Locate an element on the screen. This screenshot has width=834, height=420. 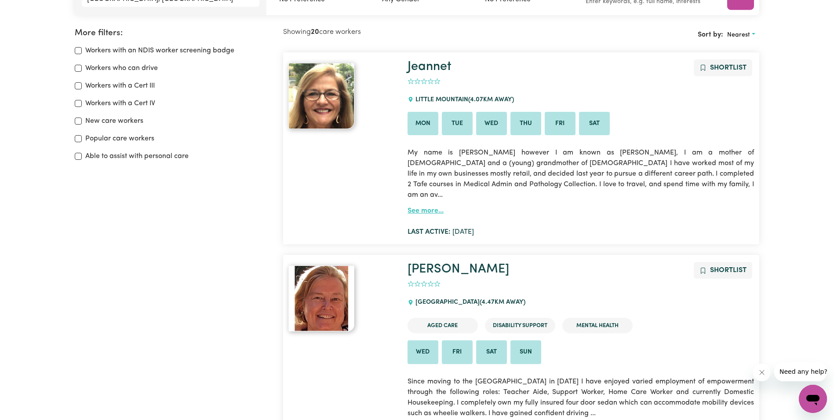
li: Mental Health is located at coordinates (598, 325).